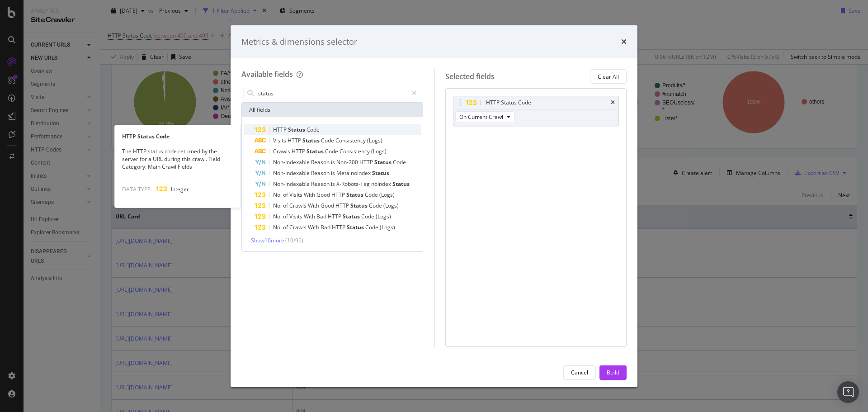  Describe the element at coordinates (580, 373) in the screenshot. I see `button: Cancel` at that location.